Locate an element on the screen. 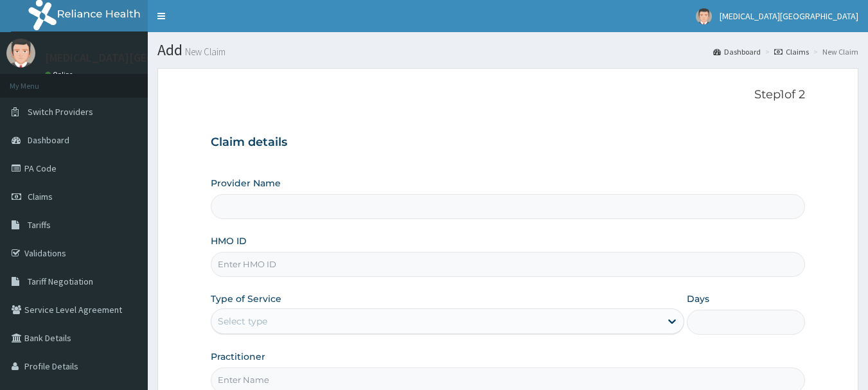  p: Step 1 of 2 is located at coordinates (508, 95).